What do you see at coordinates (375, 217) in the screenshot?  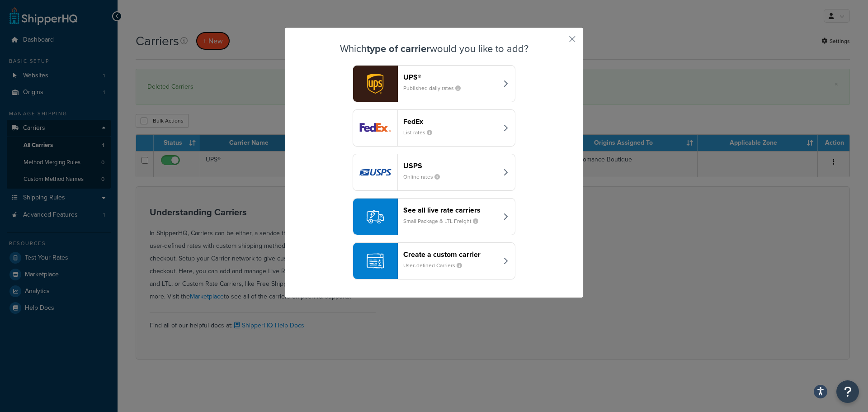 I see `img: icon-carrier-liverate-becf4550.svg` at bounding box center [375, 217].